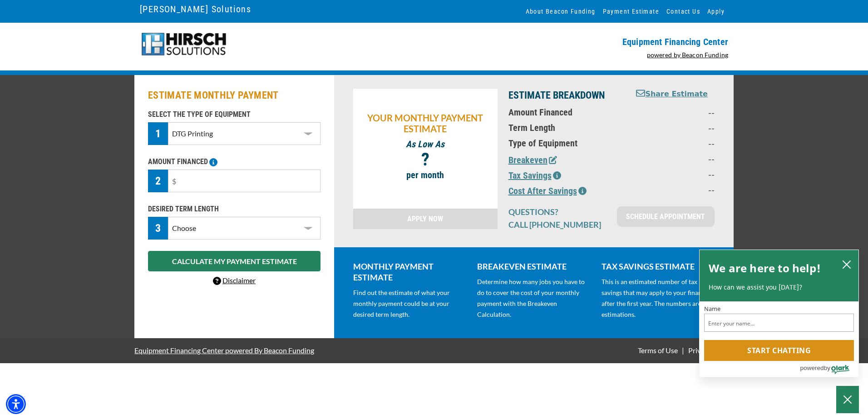  Describe the element at coordinates (532, 160) in the screenshot. I see `button: Breakeven` at that location.